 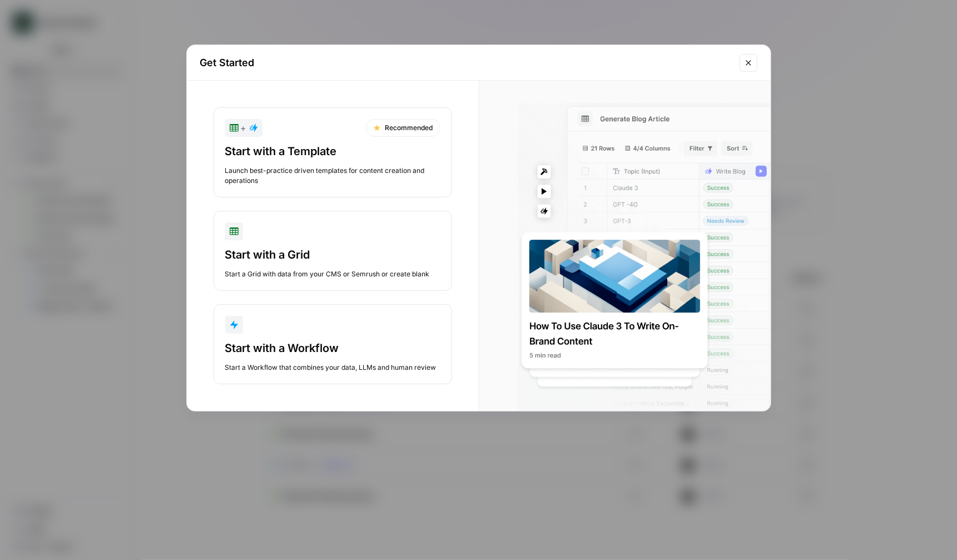 What do you see at coordinates (332, 367) in the screenshot?
I see `div: Start a Workflow that combines your data, LLMs and human review` at bounding box center [332, 367].